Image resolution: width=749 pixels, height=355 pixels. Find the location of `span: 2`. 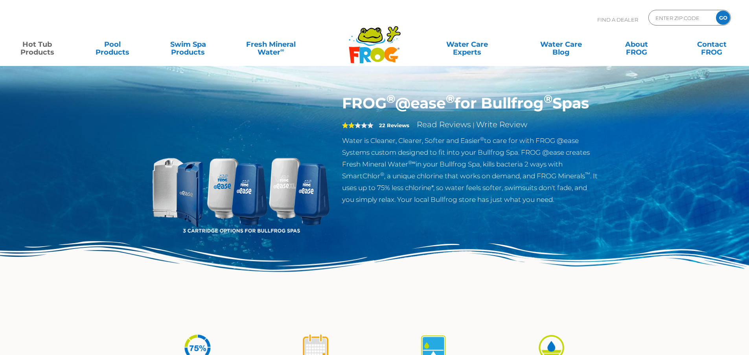

span: 2 is located at coordinates (348, 125).